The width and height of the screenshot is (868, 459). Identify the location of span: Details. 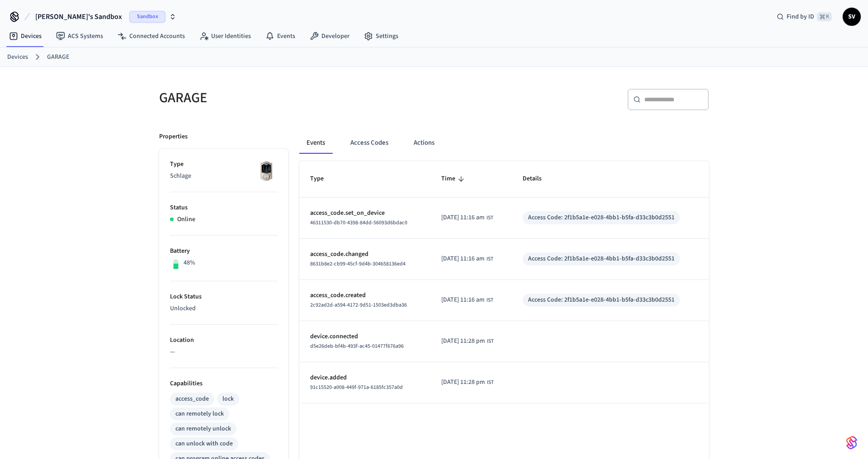
(538, 179).